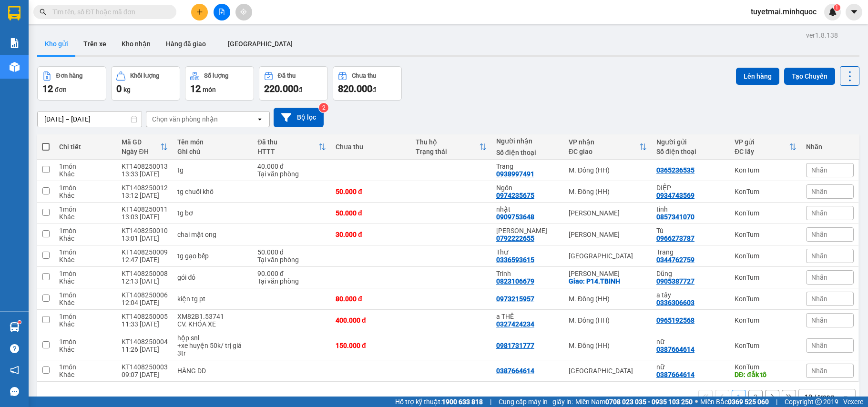 The height and width of the screenshot is (407, 868). What do you see at coordinates (185, 119) in the screenshot?
I see `div: Chọn văn phòng nhận` at bounding box center [185, 119].